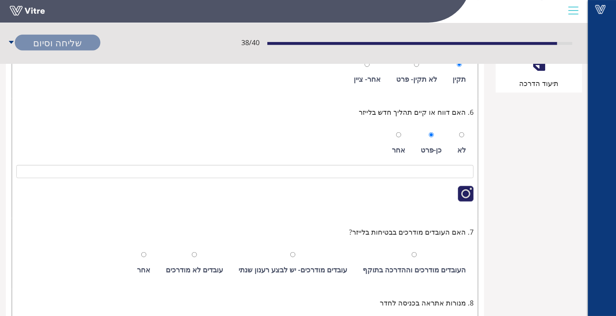 This screenshot has width=616, height=316. I want to click on div: אחר- ציין, so click(367, 79).